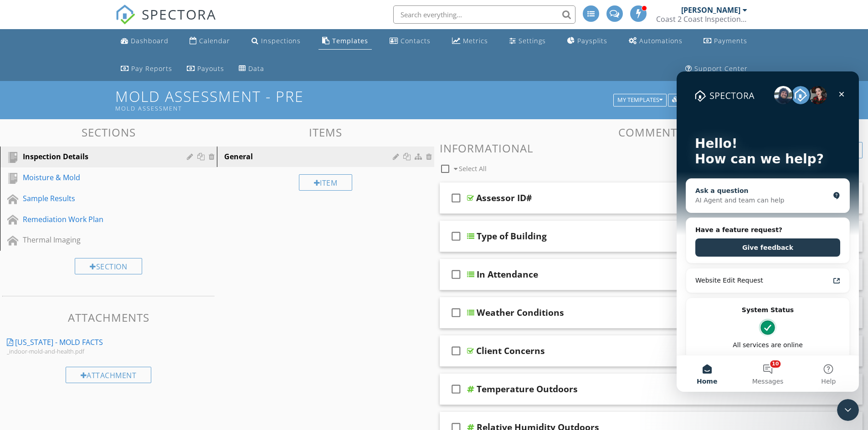 This screenshot has width=868, height=430. What do you see at coordinates (98, 240) in the screenshot?
I see `div: Thermal Imaging` at bounding box center [98, 240].